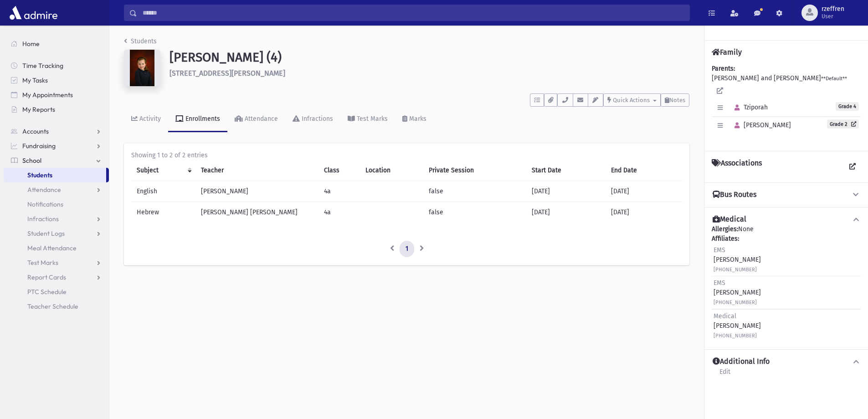  What do you see at coordinates (414, 120) in the screenshot?
I see `a: Marks` at bounding box center [414, 120].